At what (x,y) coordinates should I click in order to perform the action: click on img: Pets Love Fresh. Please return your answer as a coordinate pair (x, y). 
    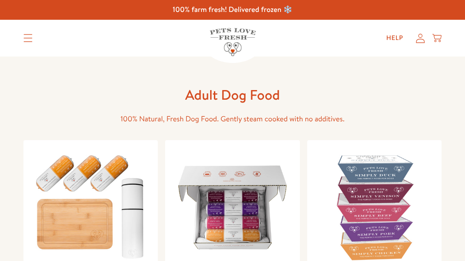
    Looking at the image, I should click on (233, 42).